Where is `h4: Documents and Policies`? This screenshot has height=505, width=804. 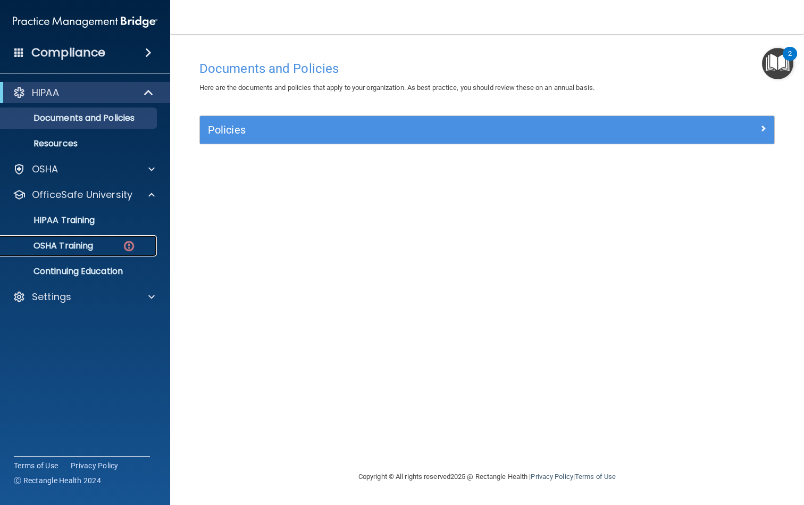 h4: Documents and Policies is located at coordinates (487, 69).